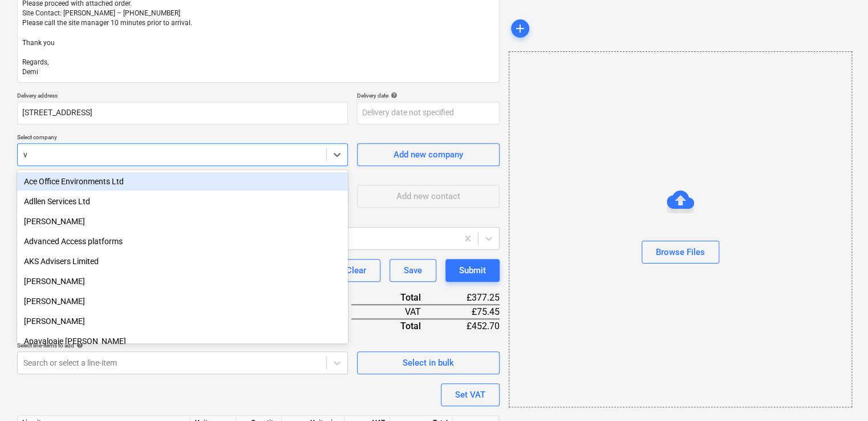 This screenshot has width=868, height=421. Describe the element at coordinates (355, 271) in the screenshot. I see `button: Clear` at that location.